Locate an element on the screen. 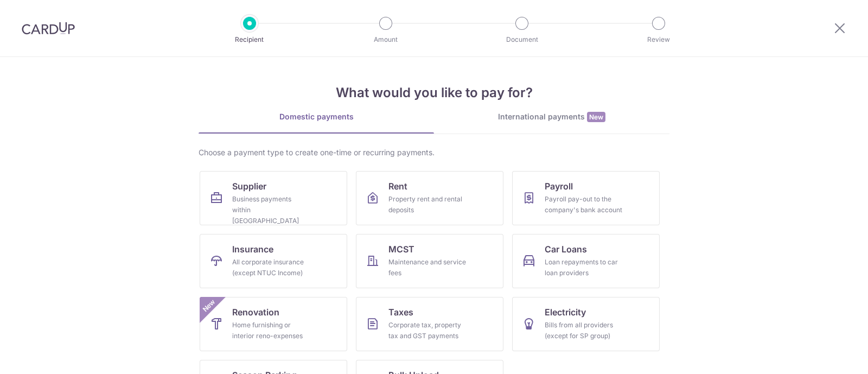 This screenshot has height=374, width=868. div: International payments is located at coordinates (552, 116).